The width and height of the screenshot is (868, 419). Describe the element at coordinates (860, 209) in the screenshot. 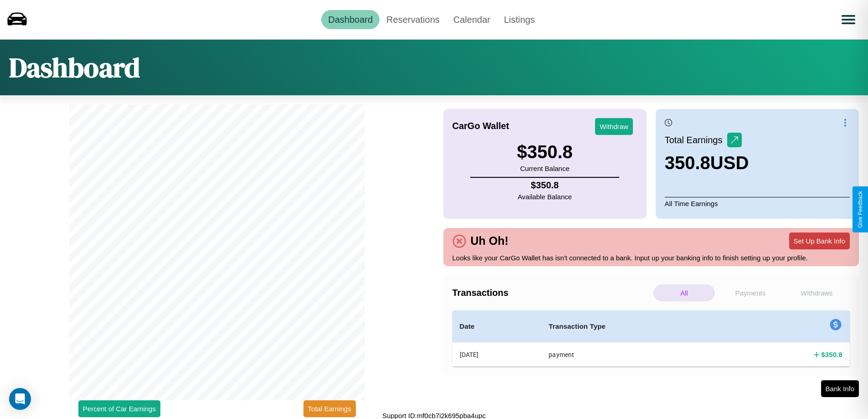

I see `div: Give Feedback` at that location.